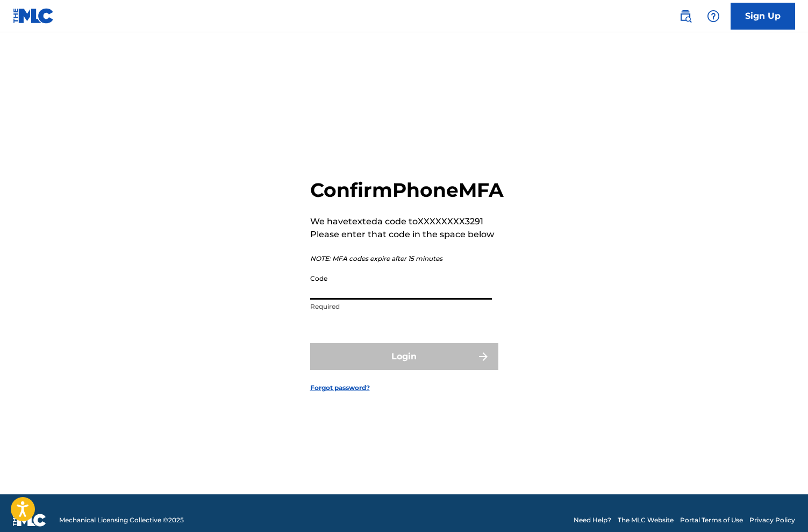 This screenshot has height=532, width=808. Describe the element at coordinates (763, 16) in the screenshot. I see `a: Sign Up` at that location.